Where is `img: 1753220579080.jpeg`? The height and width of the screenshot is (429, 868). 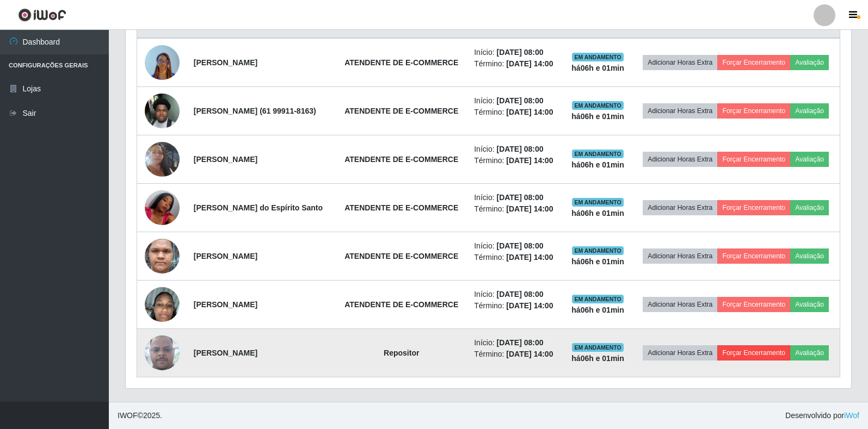 img: 1753220579080.jpeg is located at coordinates (162, 256).